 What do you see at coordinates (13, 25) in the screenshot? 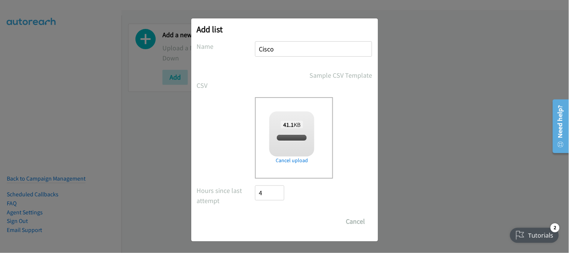
I see `div: Need help?` at bounding box center [13, 25].